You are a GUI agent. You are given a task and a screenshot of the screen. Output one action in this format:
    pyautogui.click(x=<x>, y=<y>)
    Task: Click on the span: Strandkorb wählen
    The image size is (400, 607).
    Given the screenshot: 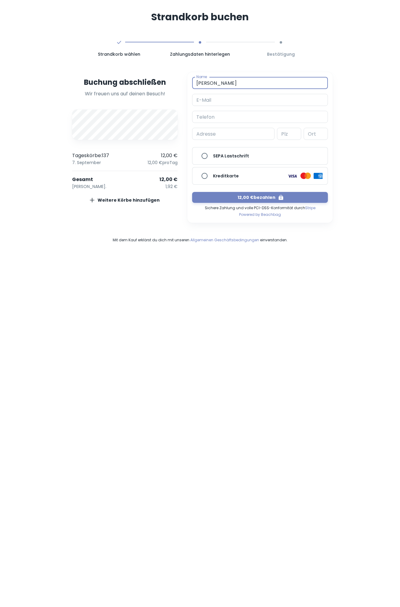 What is the action you would take?
    pyautogui.click(x=119, y=54)
    